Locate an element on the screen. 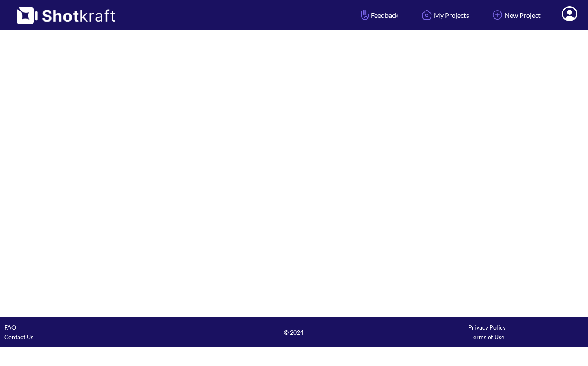 This screenshot has height=366, width=588. div: Privacy Policy is located at coordinates (487, 327).